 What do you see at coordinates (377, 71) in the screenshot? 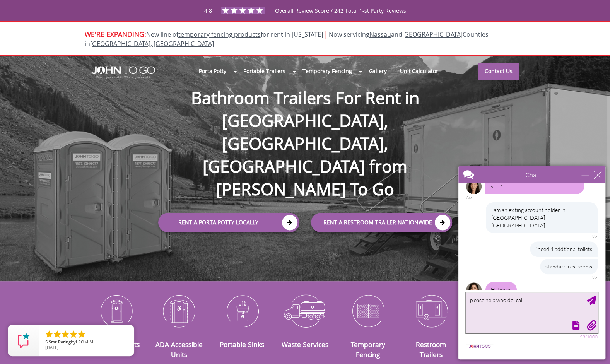
I see `a: Gallery` at bounding box center [377, 71].